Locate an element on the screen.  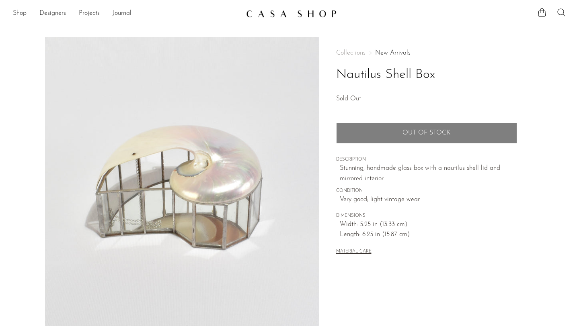
span: Out of stock is located at coordinates (426, 133).